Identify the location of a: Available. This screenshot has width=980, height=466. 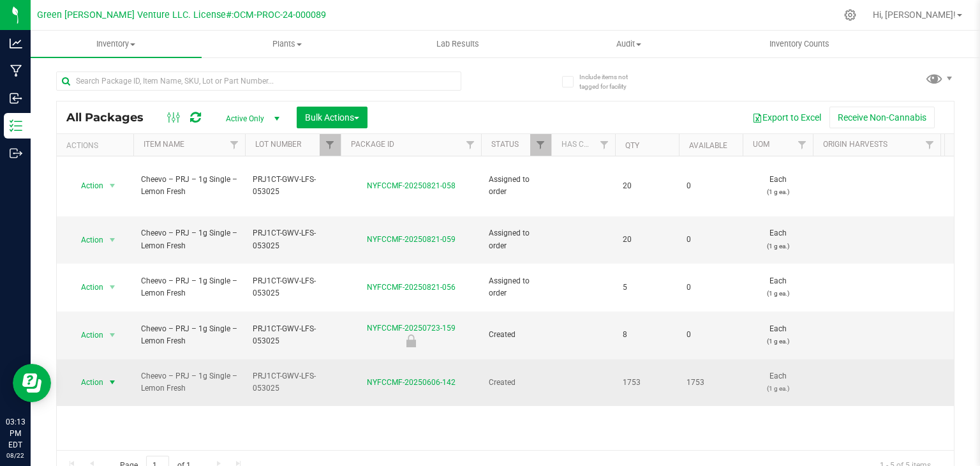
(708, 146).